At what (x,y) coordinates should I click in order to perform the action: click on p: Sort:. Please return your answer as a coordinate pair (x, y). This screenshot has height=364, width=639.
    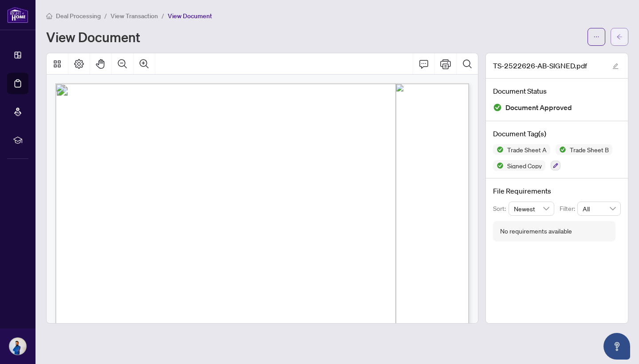
    Looking at the image, I should click on (500, 209).